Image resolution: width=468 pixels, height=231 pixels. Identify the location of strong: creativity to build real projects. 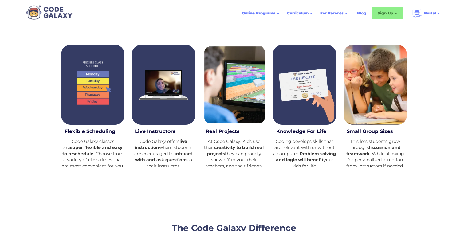
(235, 150).